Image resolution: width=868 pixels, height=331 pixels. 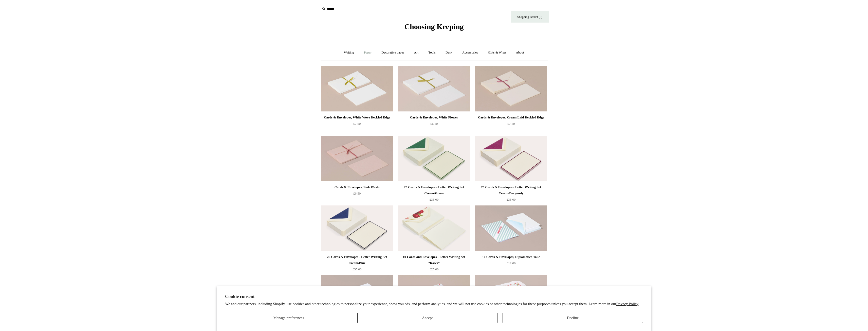 I want to click on div: 25 Cards & Envelopes - Letter Writing Set Cream/Burgundy, so click(x=511, y=190).